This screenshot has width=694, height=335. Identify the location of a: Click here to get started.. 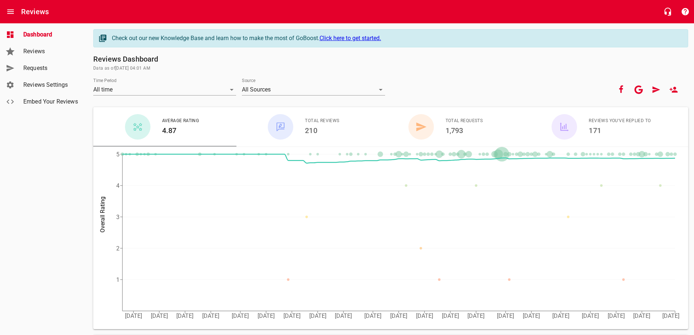
(350, 38).